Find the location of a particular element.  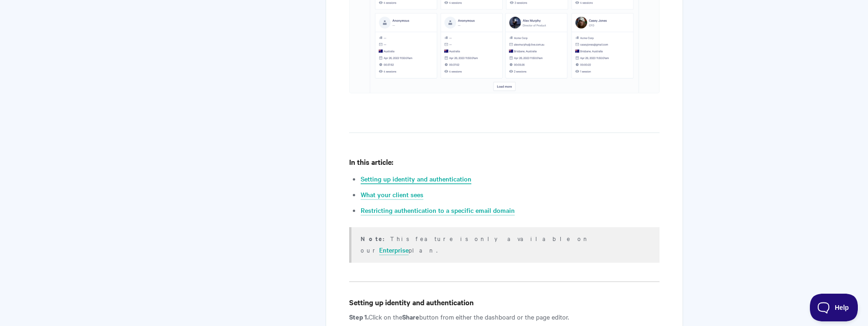

strong: Setting up identity and authentication is located at coordinates (411, 302).